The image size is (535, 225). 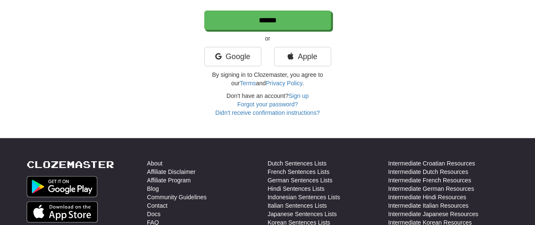 I want to click on p: or, so click(x=268, y=38).